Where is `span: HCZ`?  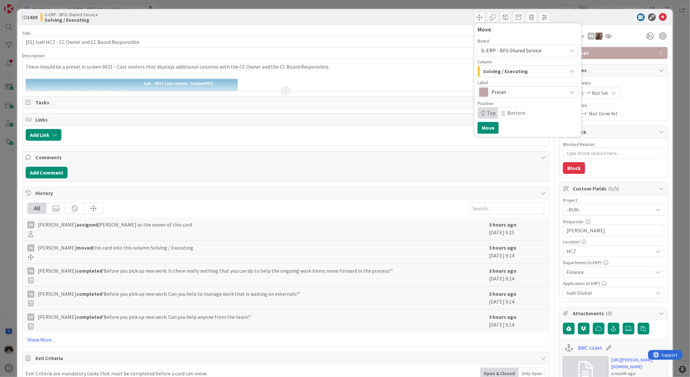 span: HCZ is located at coordinates (610, 251).